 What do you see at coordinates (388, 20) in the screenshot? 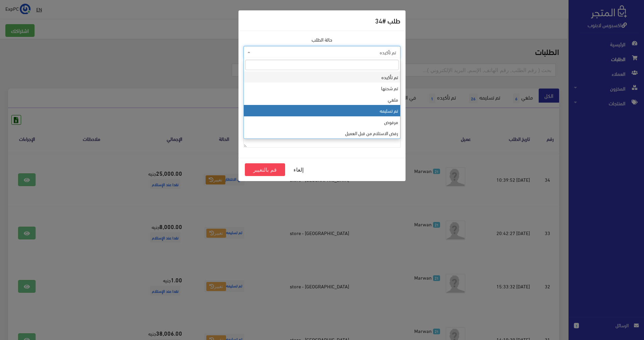
I see `h5: طلب #` at bounding box center [388, 20].